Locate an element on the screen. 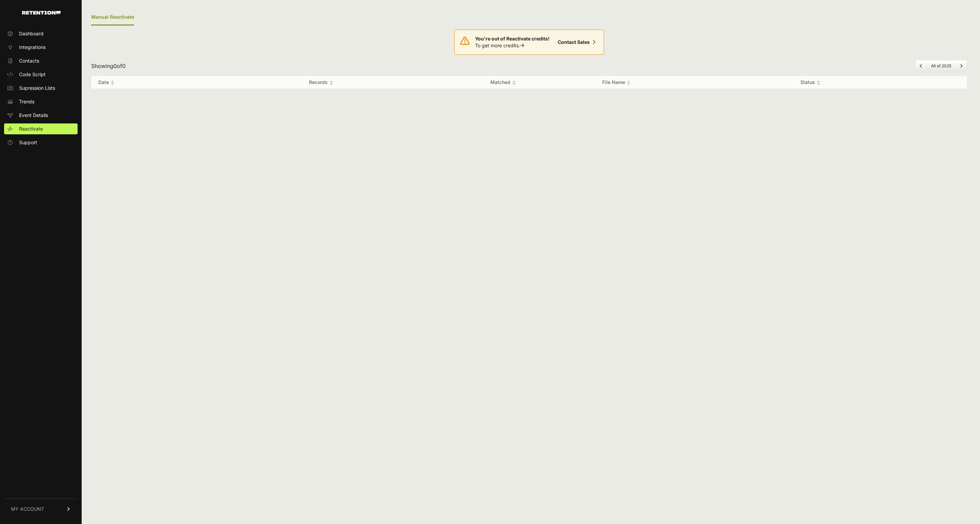 Image resolution: width=980 pixels, height=524 pixels. span: Supression Lists is located at coordinates (37, 88).